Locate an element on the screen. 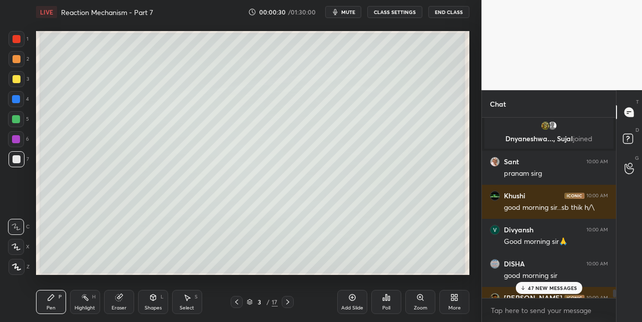 The image size is (642, 322). div: P is located at coordinates (60, 297).